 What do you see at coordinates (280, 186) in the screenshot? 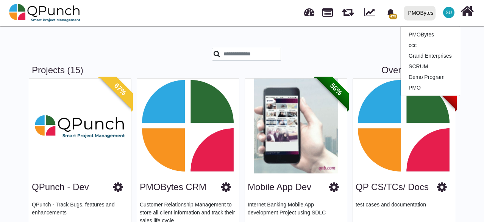
I see `a: Mobile App Dev` at bounding box center [280, 186].